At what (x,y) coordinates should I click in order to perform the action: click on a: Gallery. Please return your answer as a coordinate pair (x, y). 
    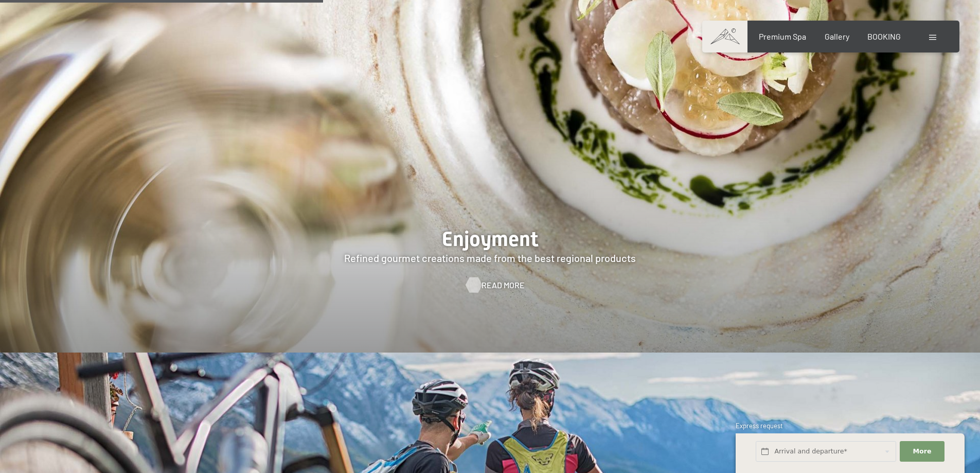
    Looking at the image, I should click on (837, 36).